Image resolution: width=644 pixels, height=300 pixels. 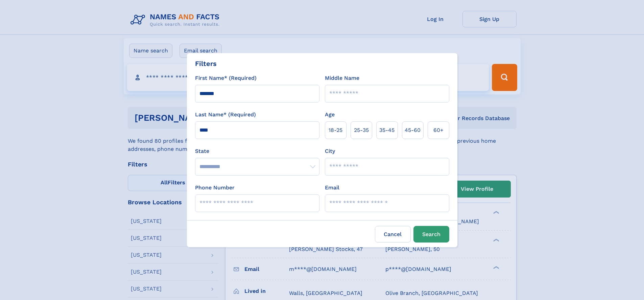 I want to click on label: Last Name* (Required), so click(x=226, y=115).